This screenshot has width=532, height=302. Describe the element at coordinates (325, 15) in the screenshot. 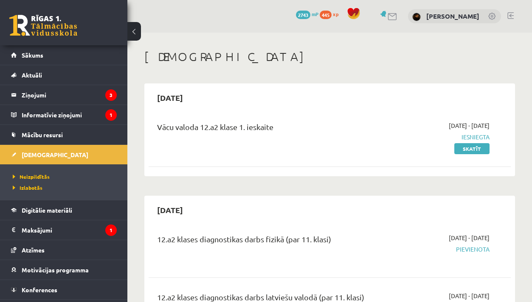

I see `span: 445` at that location.